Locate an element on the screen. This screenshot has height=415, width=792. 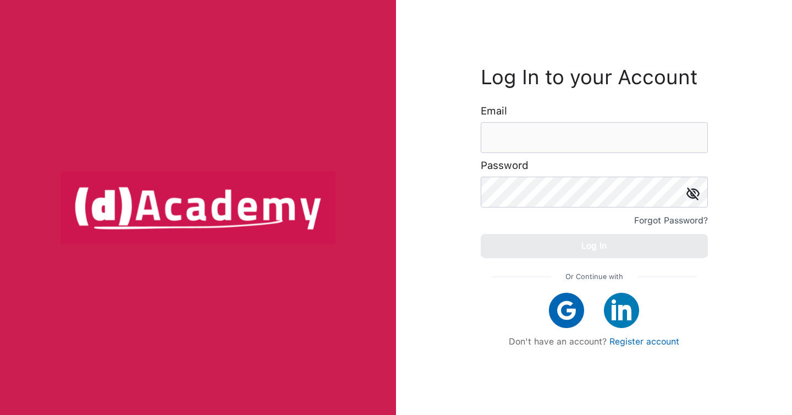
img: linkedIn icon is located at coordinates (622, 310).